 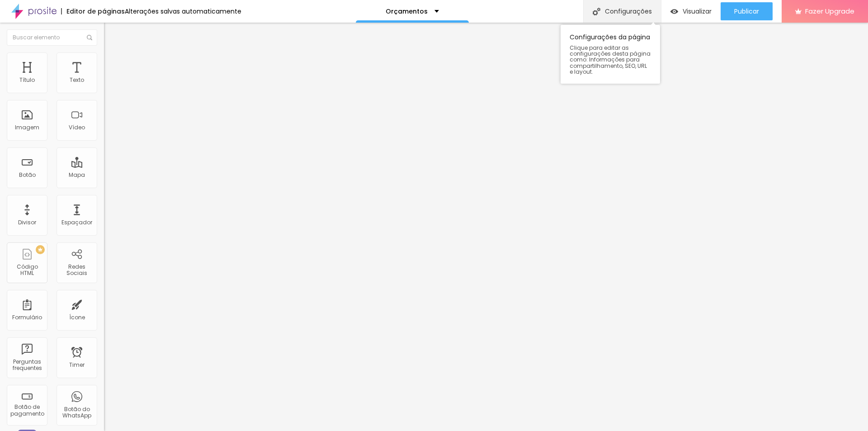 What do you see at coordinates (77, 318) in the screenshot?
I see `div: Ícone` at bounding box center [77, 318].